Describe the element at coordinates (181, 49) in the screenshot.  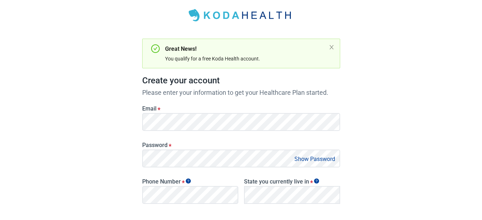
I see `strong: Great News!` at that location.